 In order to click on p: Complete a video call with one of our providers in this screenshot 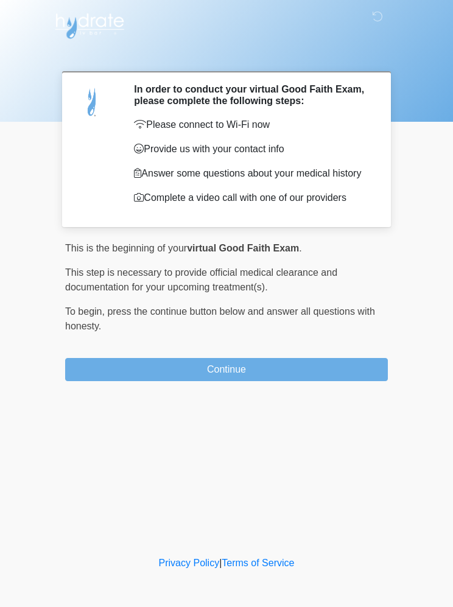, I will do `click(251, 198)`.